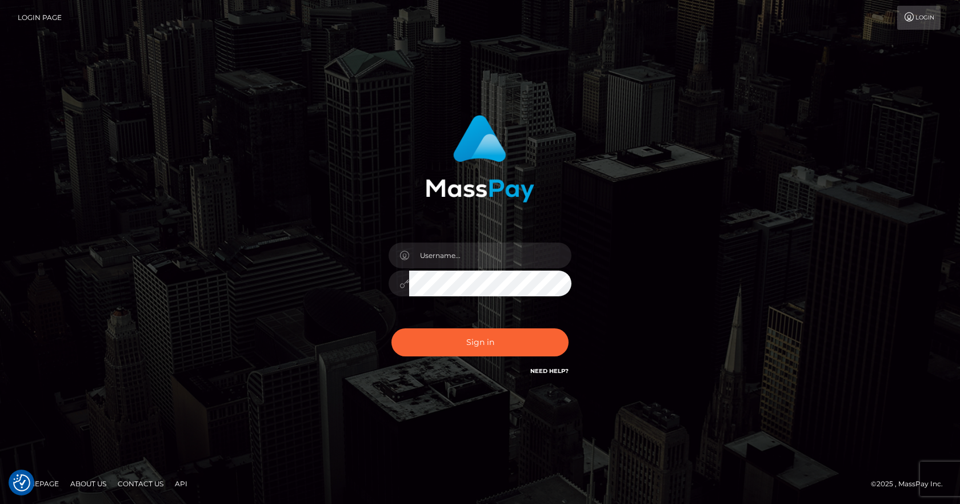 This screenshot has width=960, height=504. Describe the element at coordinates (22, 482) in the screenshot. I see `button: Consent Preferences` at that location.